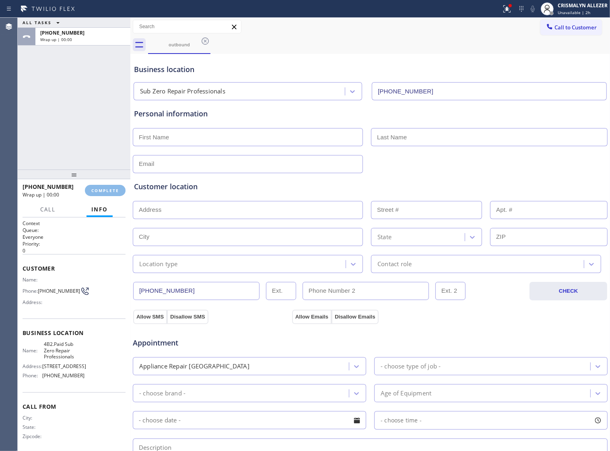  What do you see at coordinates (366, 291) in the screenshot?
I see `input: Phone Number 2` at bounding box center [366, 291].